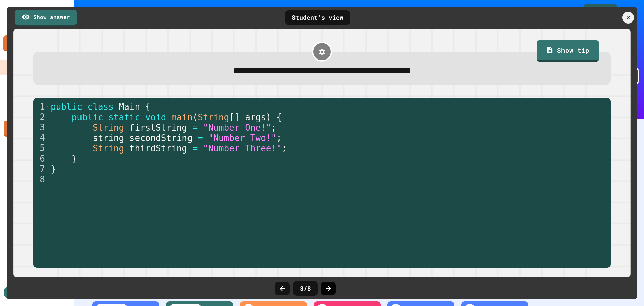  Describe the element at coordinates (568, 51) in the screenshot. I see `a: Show tip` at that location.